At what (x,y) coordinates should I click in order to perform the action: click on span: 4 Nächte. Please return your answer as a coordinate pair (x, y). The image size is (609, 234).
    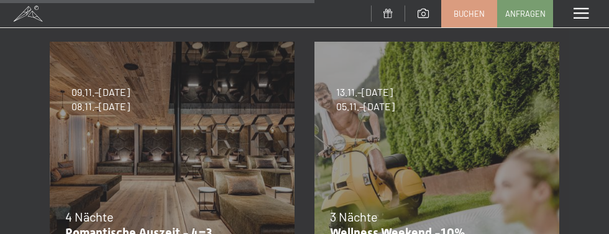
    Looking at the image, I should click on (90, 216).